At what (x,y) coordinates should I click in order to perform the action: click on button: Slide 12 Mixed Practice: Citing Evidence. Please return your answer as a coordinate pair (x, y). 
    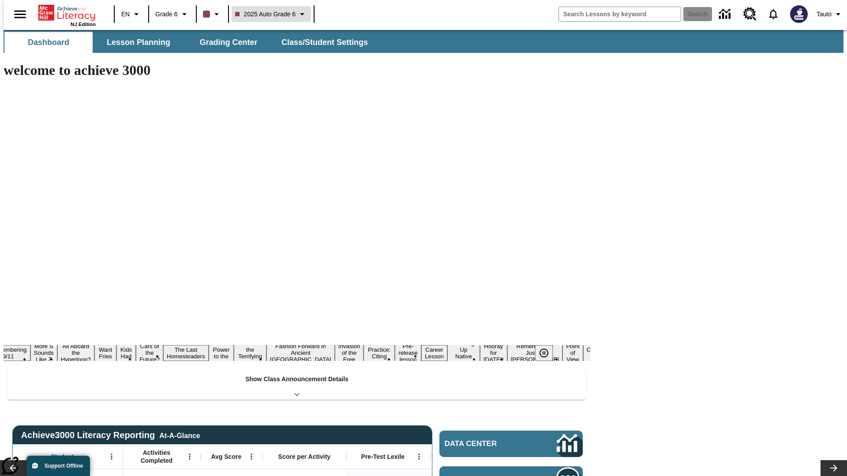
    Looking at the image, I should click on (379, 353).